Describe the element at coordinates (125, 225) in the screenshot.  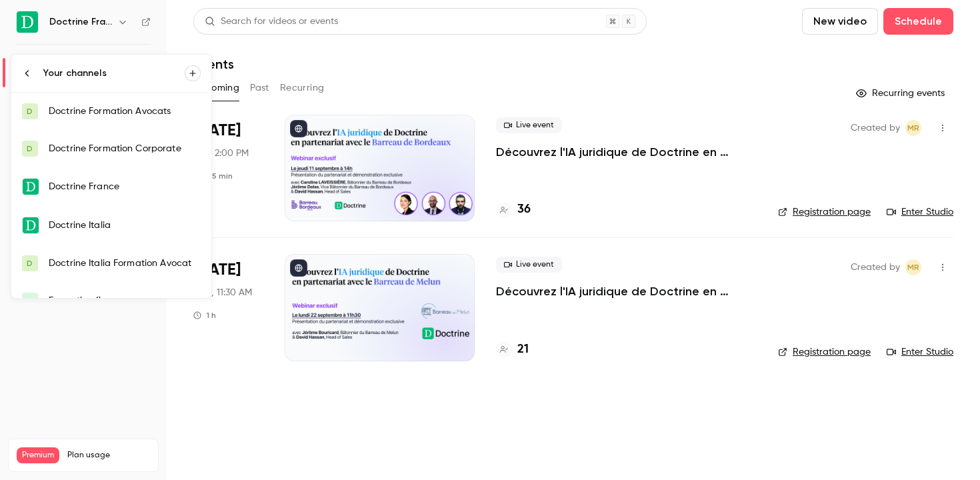
I see `div: Doctrine Italia` at that location.